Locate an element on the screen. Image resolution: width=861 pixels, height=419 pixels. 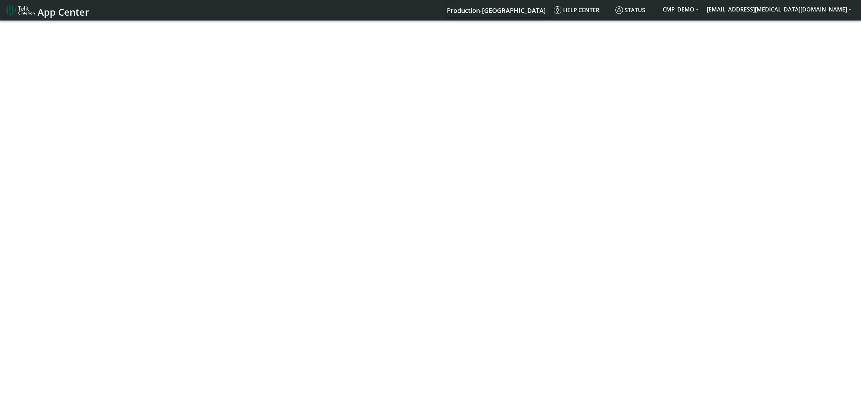
img: knowledge.svg is located at coordinates (557, 10).